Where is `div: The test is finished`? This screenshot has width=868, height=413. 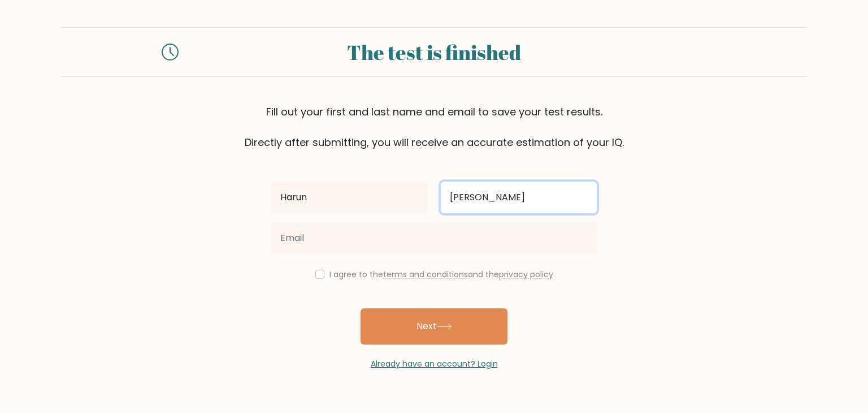 div: The test is finished is located at coordinates (434, 52).